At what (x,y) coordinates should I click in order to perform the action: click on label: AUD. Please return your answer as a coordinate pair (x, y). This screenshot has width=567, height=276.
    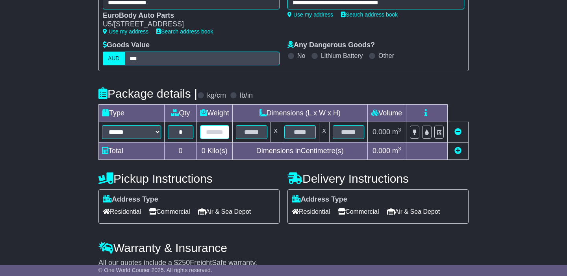
    Looking at the image, I should click on (114, 58).